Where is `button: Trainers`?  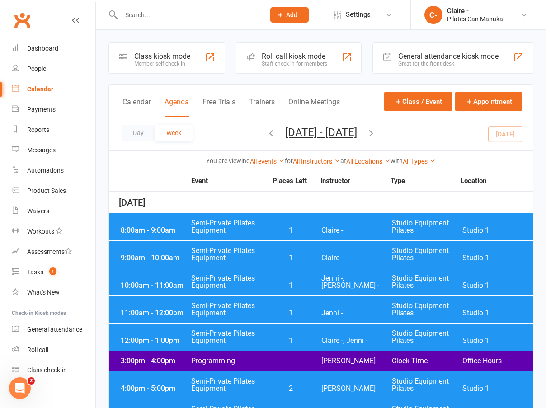 button: Trainers is located at coordinates (262, 107).